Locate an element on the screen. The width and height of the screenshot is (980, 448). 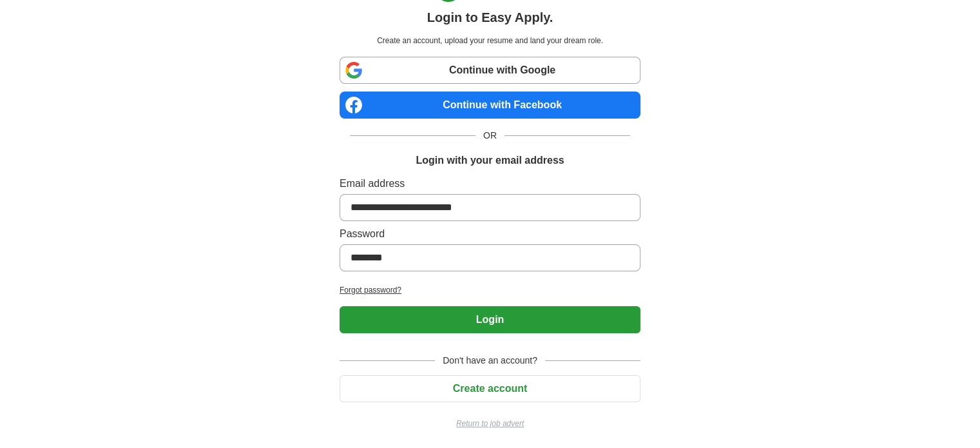
p: Create an account, upload your resume and land your dream role. is located at coordinates (490, 41).